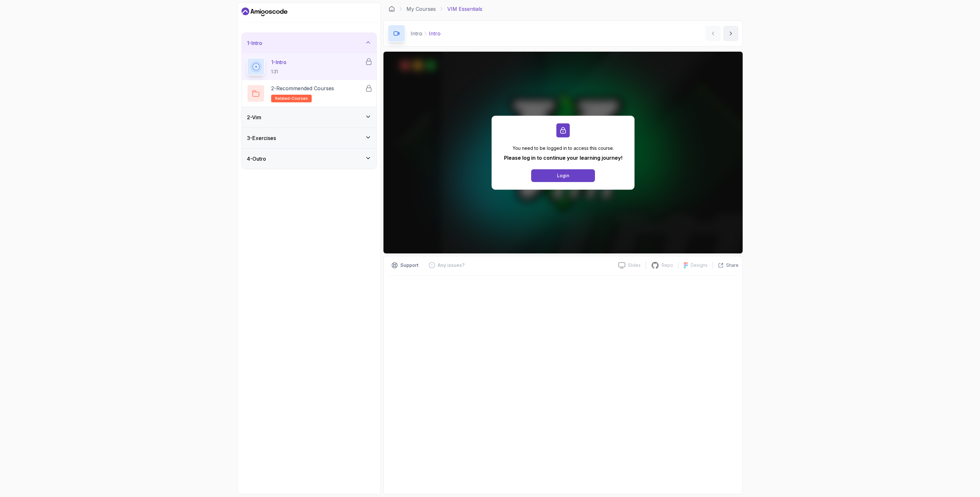 Image resolution: width=980 pixels, height=497 pixels. What do you see at coordinates (254, 117) in the screenshot?
I see `h3: 2 - Vim` at bounding box center [254, 117].